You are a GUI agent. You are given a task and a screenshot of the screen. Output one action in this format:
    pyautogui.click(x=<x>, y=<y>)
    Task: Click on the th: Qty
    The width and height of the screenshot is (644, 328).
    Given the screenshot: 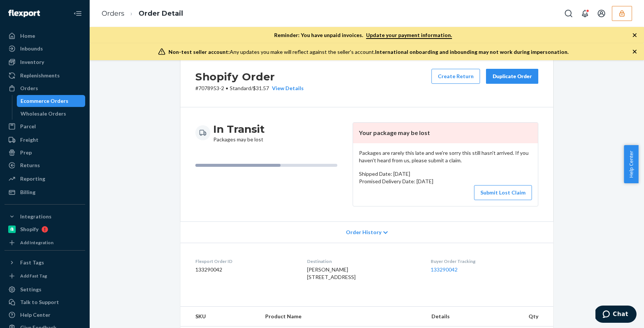 What is the action you would take?
    pyautogui.click(x=530, y=316)
    